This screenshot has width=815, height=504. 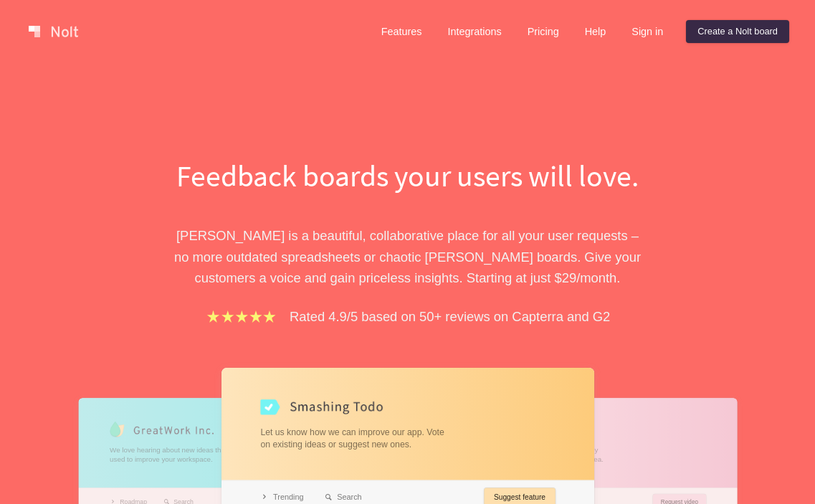 I want to click on a: Create a Nolt board, so click(x=738, y=32).